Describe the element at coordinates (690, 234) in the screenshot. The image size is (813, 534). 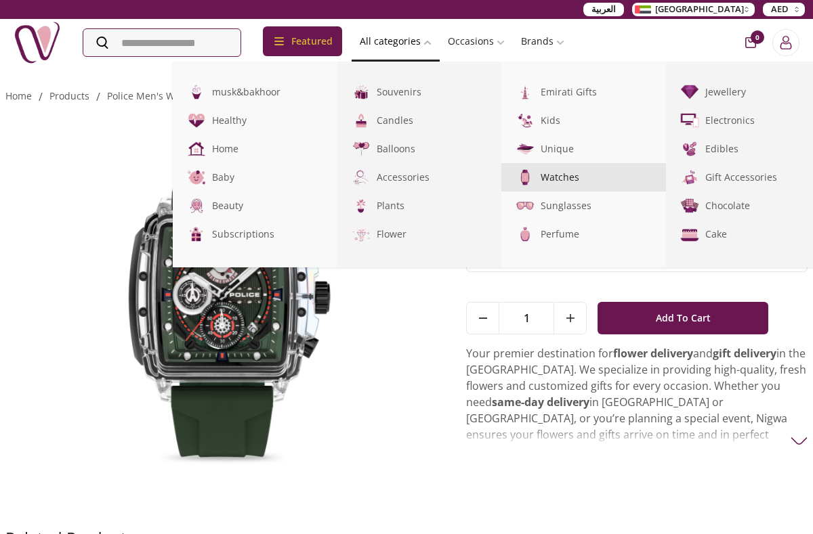
I see `img: Cake` at that location.